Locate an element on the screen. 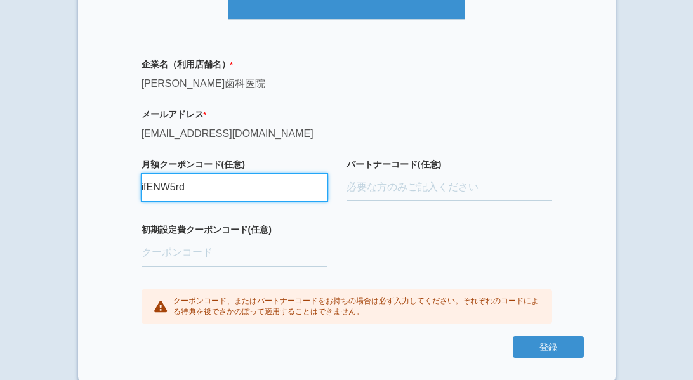 This screenshot has width=693, height=380. label: 企業名（利用店舗名） is located at coordinates (347, 64).